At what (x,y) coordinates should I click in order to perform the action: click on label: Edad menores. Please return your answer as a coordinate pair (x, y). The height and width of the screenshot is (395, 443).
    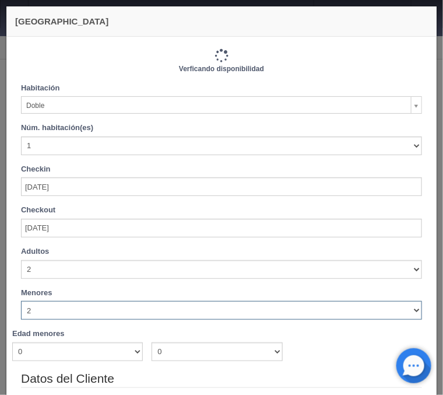
    Looking at the image, I should click on (38, 334).